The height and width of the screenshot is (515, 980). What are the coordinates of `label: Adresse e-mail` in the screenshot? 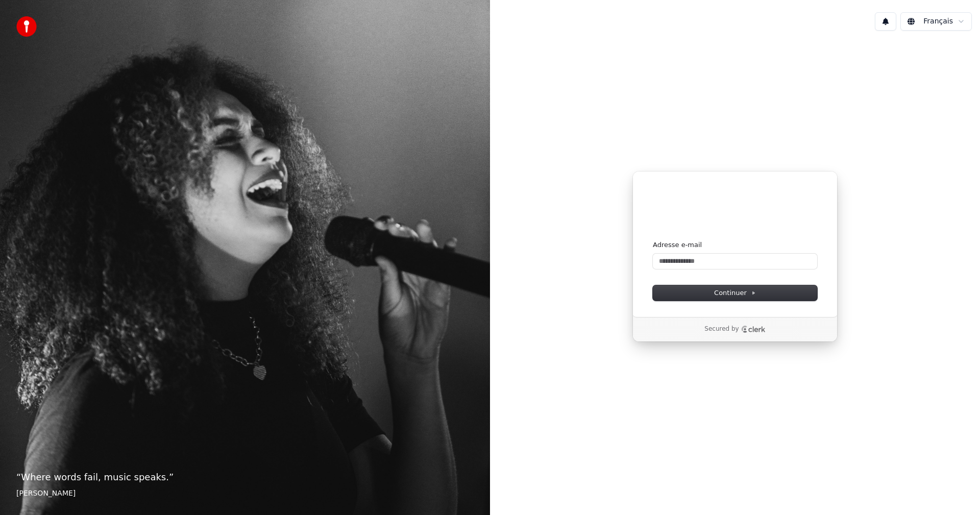 It's located at (677, 245).